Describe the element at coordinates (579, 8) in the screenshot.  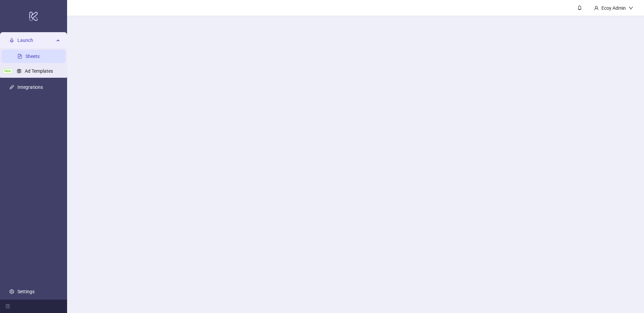
I see `span: bell` at that location.